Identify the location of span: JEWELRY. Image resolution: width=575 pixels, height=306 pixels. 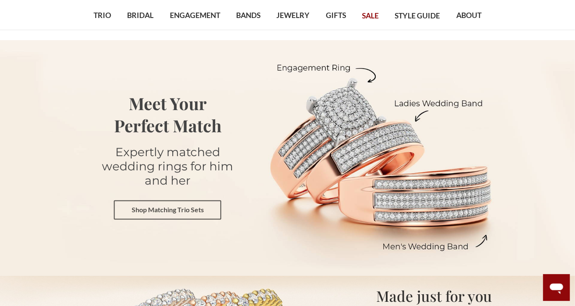
(293, 16).